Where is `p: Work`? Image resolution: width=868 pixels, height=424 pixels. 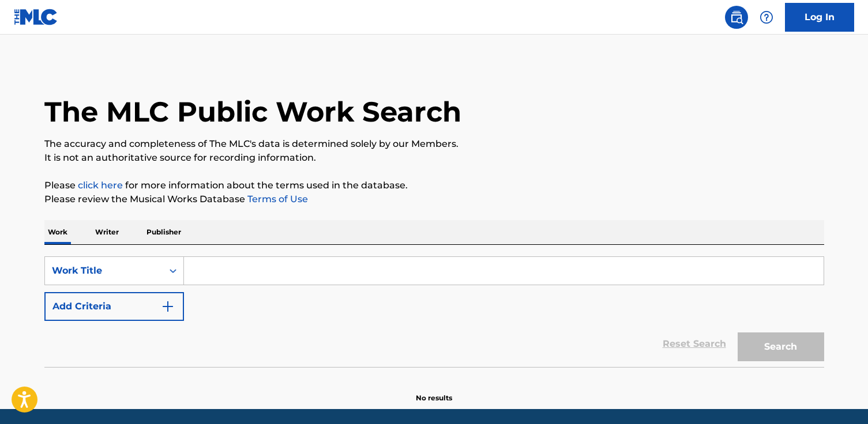
p: Work is located at coordinates (58, 232).